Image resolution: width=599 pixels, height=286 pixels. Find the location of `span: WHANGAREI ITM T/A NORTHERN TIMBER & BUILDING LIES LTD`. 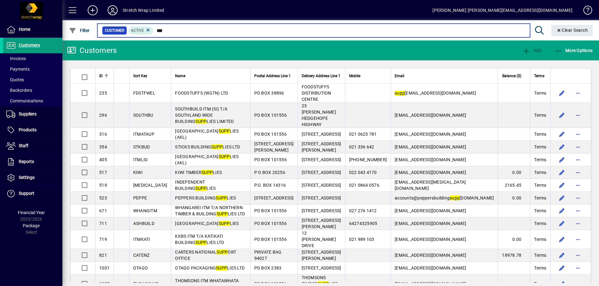

span: WHANGAREI ITM T/A NORTHERN TIMBER & BUILDING LIES LTD is located at coordinates (210, 211).